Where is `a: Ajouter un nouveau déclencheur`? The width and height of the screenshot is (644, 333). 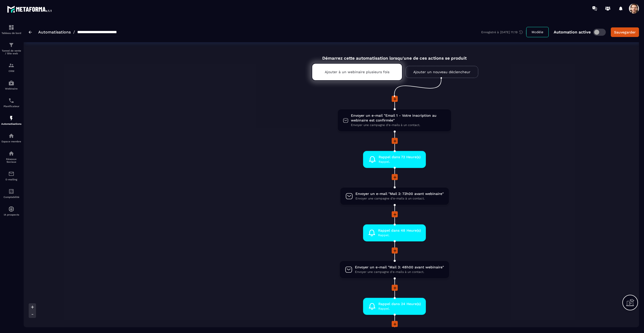
a: Ajouter un nouveau déclencheur is located at coordinates (441, 72).